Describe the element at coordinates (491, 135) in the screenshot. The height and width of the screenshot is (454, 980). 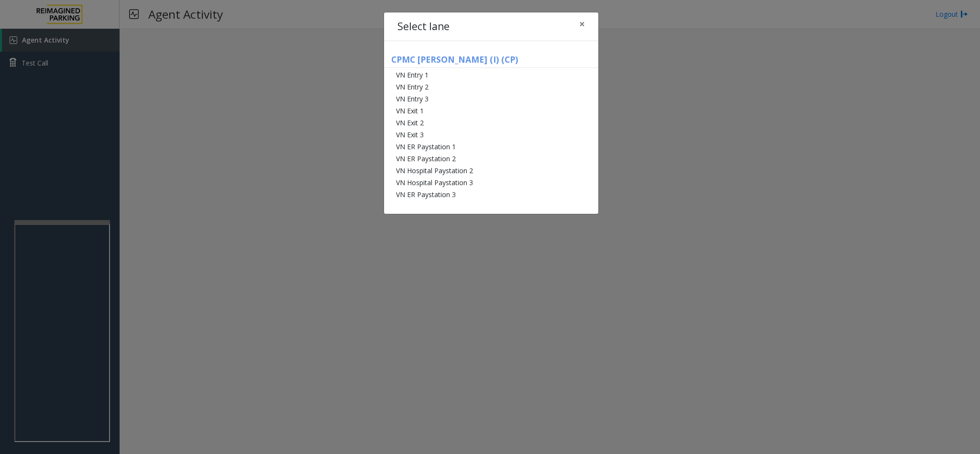
I see `li: VN Exit 3` at that location.